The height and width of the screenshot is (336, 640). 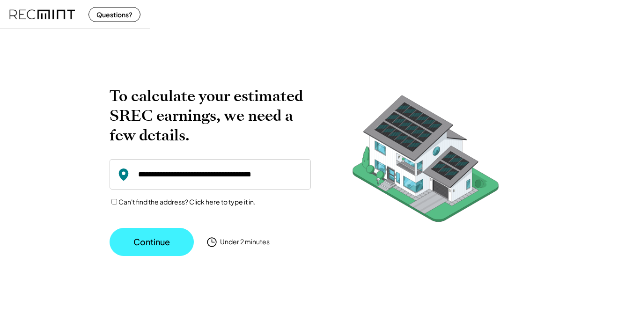 I want to click on img: RecMintArtboard%207.png, so click(x=425, y=161).